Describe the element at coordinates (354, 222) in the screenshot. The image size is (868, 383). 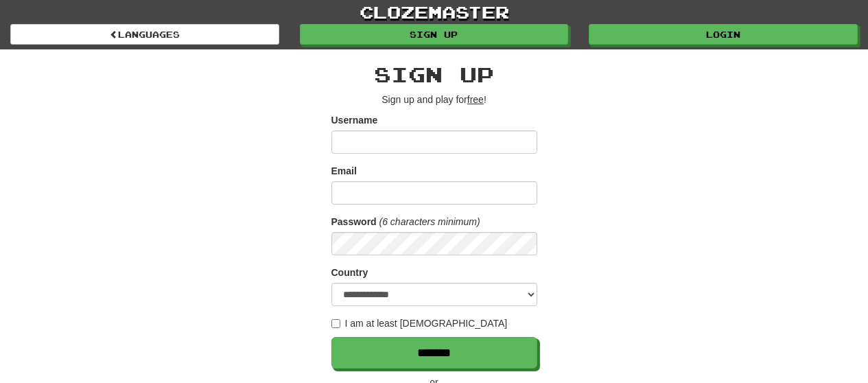
I see `label: Password` at that location.